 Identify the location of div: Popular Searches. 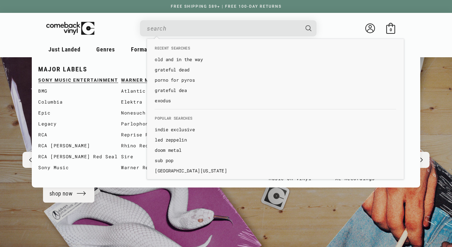
(276, 144).